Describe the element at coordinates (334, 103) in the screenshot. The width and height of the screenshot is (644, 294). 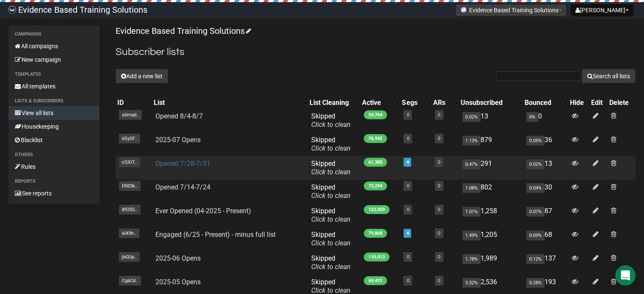
I see `th: List Cleaning: No sort applied, activate to apply an ascending sort` at that location.